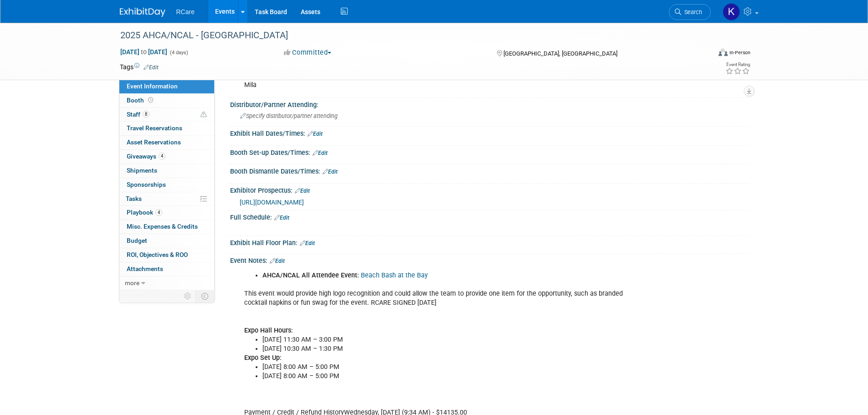 This screenshot has width=868, height=415. What do you see at coordinates (490, 190) in the screenshot?
I see `div: Exhibitor Prospectus:` at bounding box center [490, 190].